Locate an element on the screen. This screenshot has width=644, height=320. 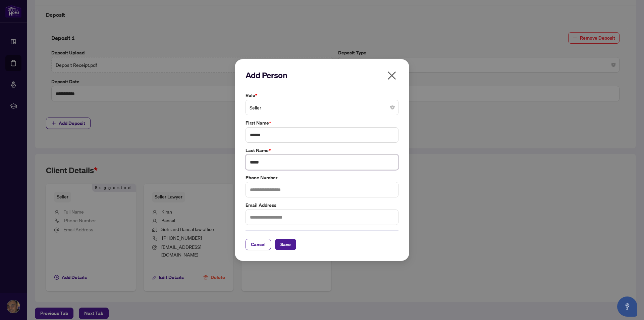
span: Cancel is located at coordinates (259, 244).